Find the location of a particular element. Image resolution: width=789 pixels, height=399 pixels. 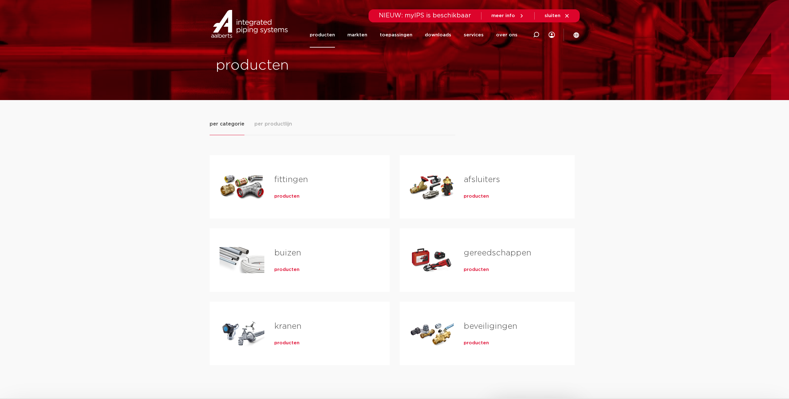

a: over ons is located at coordinates (507, 35).